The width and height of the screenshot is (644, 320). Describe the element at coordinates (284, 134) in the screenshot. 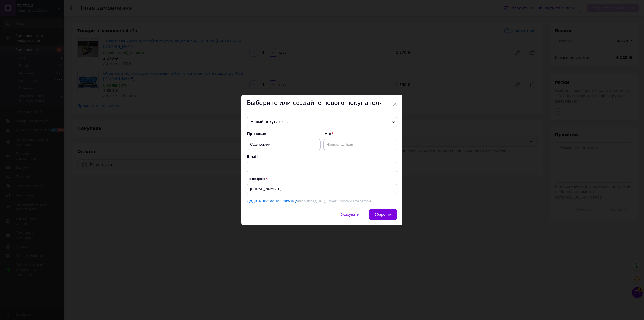

I see `span: Прізвище` at that location.